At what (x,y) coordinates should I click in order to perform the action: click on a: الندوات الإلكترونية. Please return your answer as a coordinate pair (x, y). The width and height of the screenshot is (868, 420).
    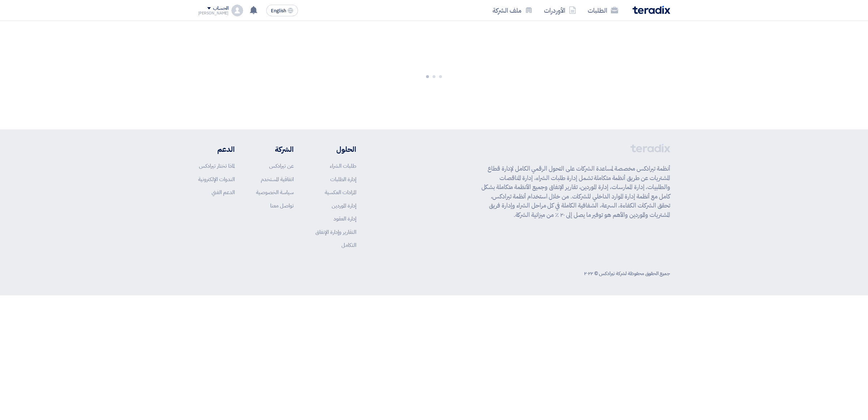
    Looking at the image, I should click on (216, 180).